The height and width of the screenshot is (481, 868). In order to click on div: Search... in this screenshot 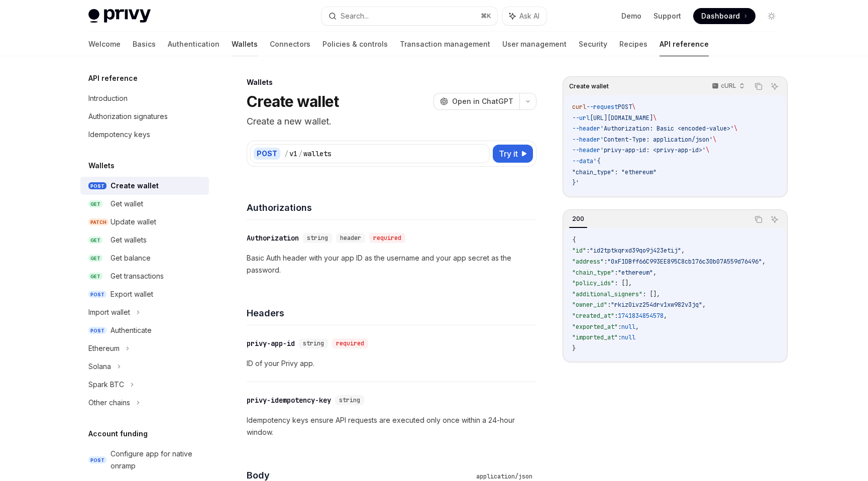, I will do `click(355, 17)`.